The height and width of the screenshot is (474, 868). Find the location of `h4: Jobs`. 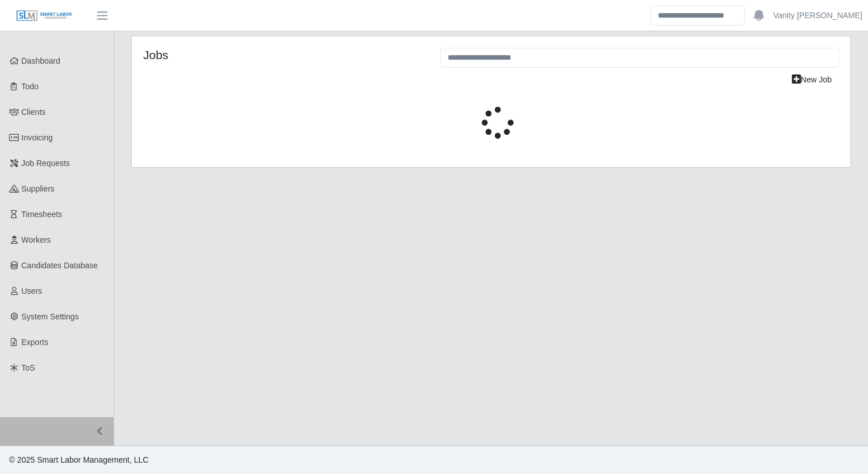

h4: Jobs is located at coordinates (283, 54).